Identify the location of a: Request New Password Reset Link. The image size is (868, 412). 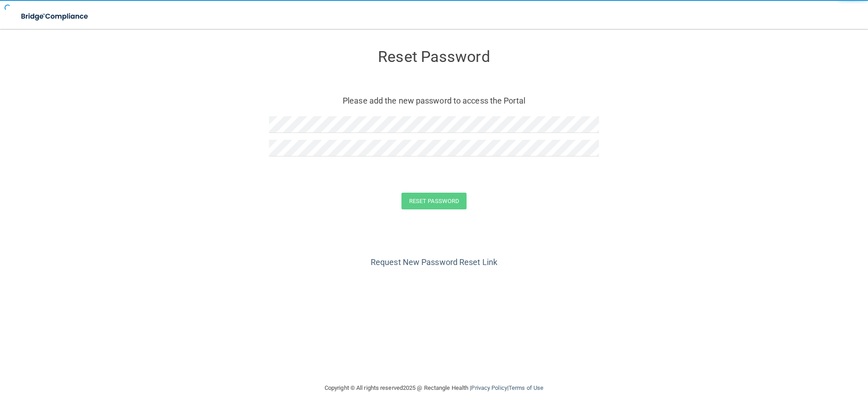
(434, 262).